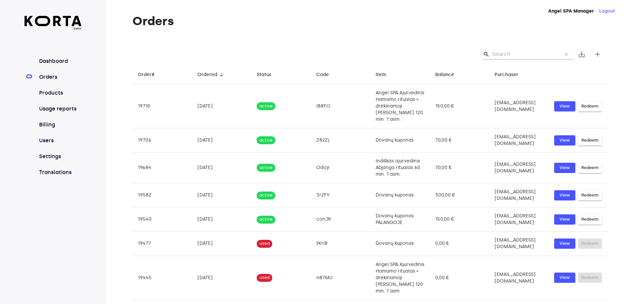 This screenshot has height=304, width=631. Describe the element at coordinates (598, 54) in the screenshot. I see `span: add` at that location.